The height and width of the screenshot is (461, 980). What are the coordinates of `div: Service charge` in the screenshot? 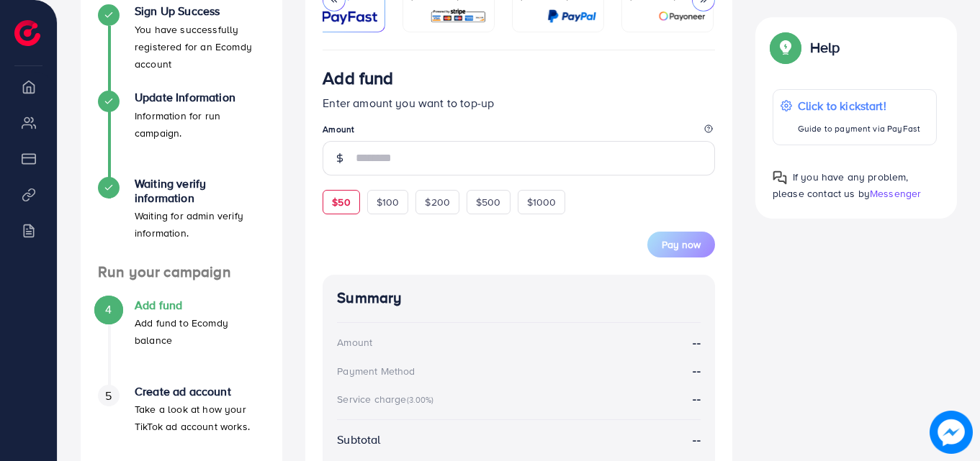 It's located at (388, 399).